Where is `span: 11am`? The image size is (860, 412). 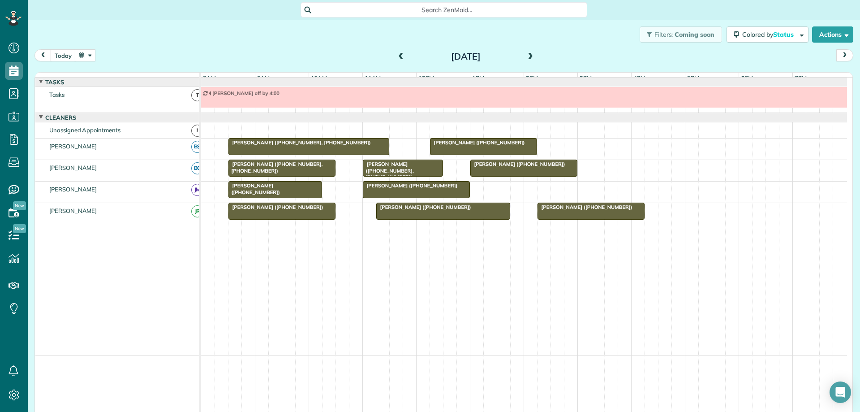 span: 11am is located at coordinates (373, 78).